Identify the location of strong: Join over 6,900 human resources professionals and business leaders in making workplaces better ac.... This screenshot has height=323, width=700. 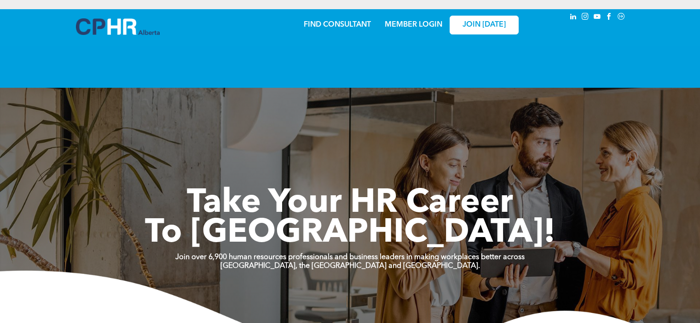
(350, 258).